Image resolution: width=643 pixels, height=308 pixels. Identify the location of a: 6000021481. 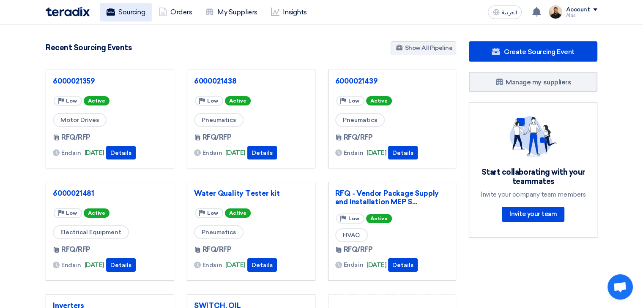
(110, 194).